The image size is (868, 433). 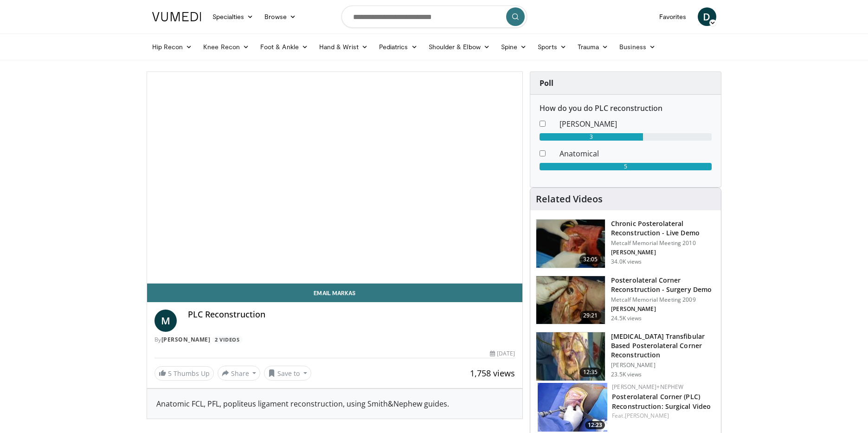 I want to click on a: 2 Videos, so click(x=227, y=340).